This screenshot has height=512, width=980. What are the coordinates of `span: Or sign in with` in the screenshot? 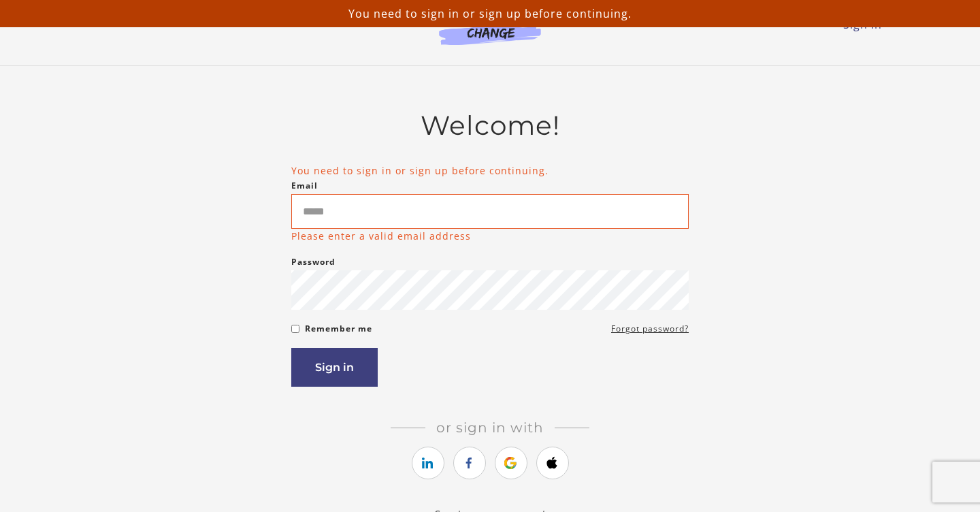 It's located at (490, 427).